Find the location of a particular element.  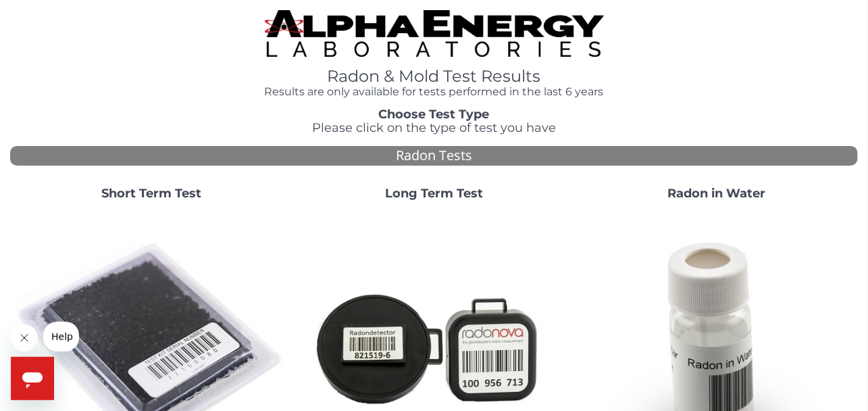

h1: Radon & Mold Test Results is located at coordinates (434, 77).